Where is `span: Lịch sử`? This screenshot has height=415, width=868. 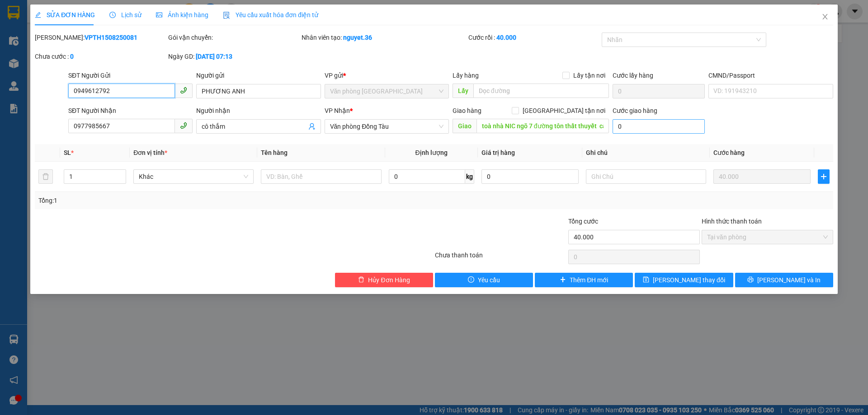
span: Lịch sử is located at coordinates (125, 15).